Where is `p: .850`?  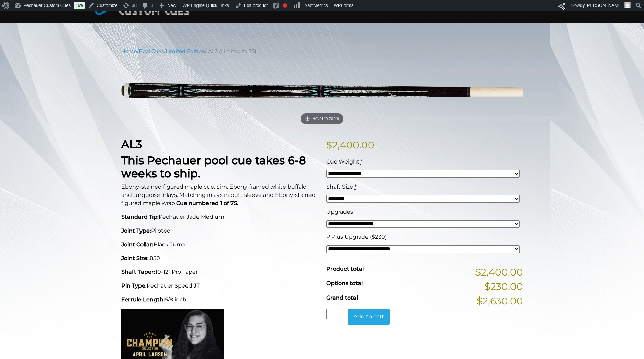
p: .850 is located at coordinates (219, 258).